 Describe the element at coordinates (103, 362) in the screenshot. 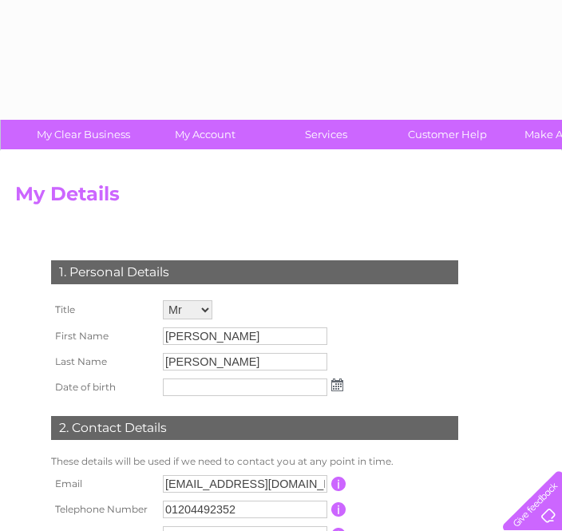

I see `th: Last Name` at that location.